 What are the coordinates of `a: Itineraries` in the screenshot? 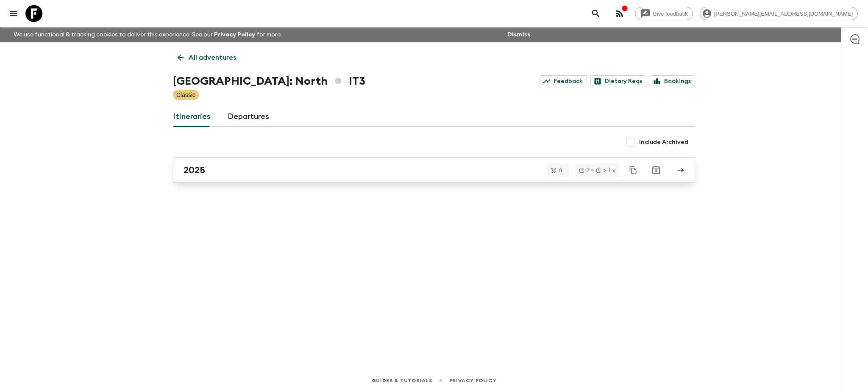 It's located at (191, 117).